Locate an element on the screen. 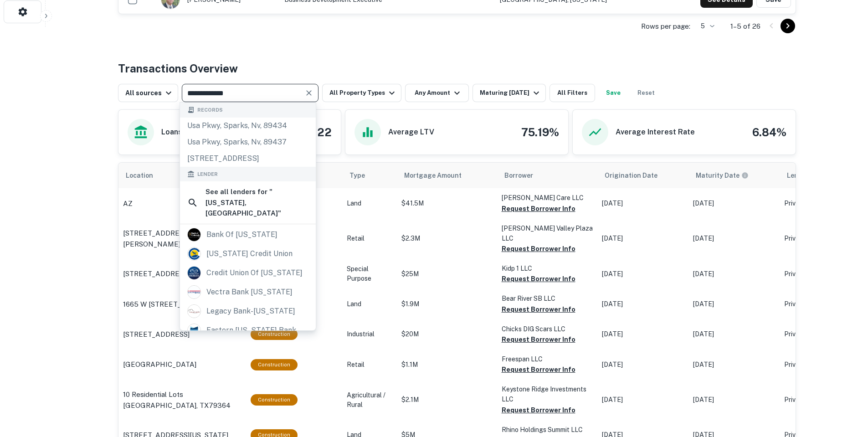 This screenshot has width=868, height=437. span: Lender Type is located at coordinates (806, 176).